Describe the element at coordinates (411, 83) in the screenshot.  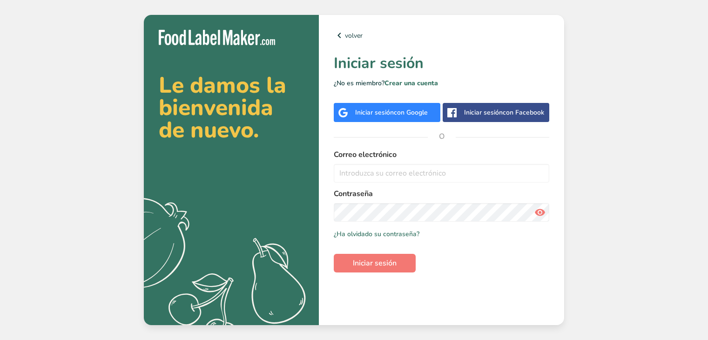
I see `a: Crear una cuenta` at that location.